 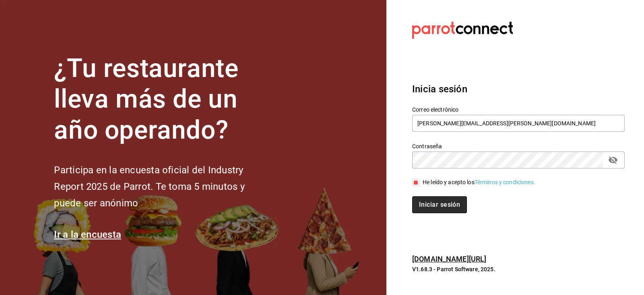 What do you see at coordinates (613, 160) in the screenshot?
I see `button: passwordField` at bounding box center [613, 160].